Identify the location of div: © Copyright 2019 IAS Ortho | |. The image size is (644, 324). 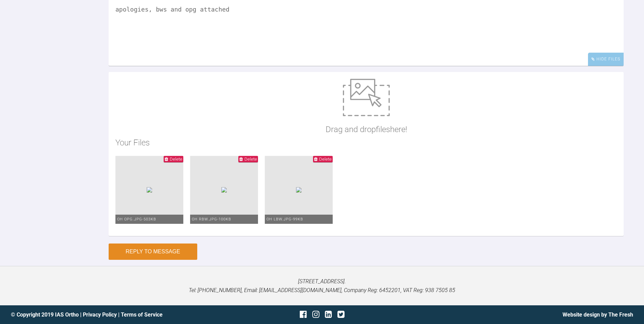
(114, 315).